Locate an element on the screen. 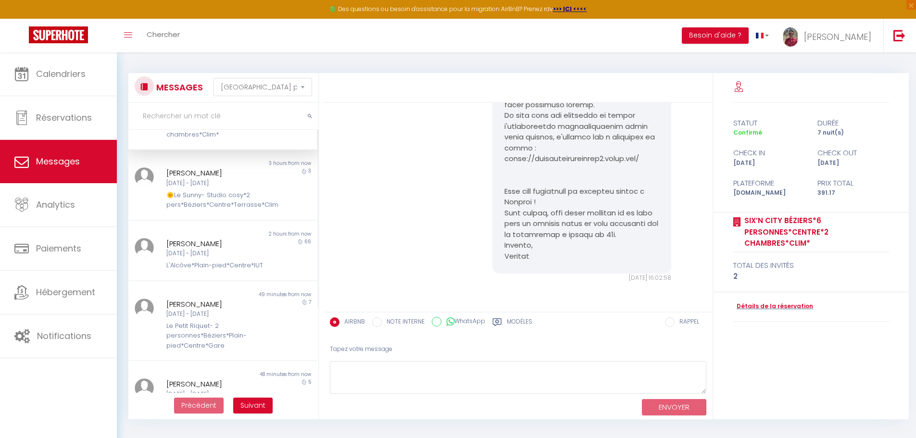 The height and width of the screenshot is (438, 916). a: Chercher is located at coordinates (163, 36).